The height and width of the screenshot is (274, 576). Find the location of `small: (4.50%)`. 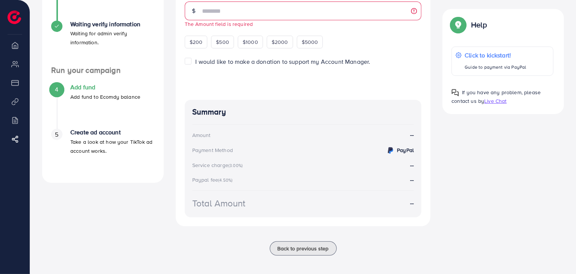

small: (4.50%) is located at coordinates (225, 180).